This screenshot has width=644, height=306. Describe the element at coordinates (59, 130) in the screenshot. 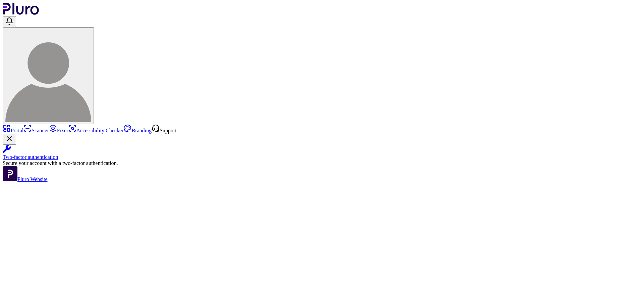

I see `a: Fixer` at that location.